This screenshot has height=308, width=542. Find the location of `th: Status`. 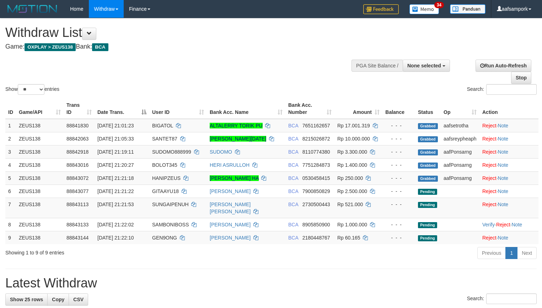

th: Status is located at coordinates (428, 109).